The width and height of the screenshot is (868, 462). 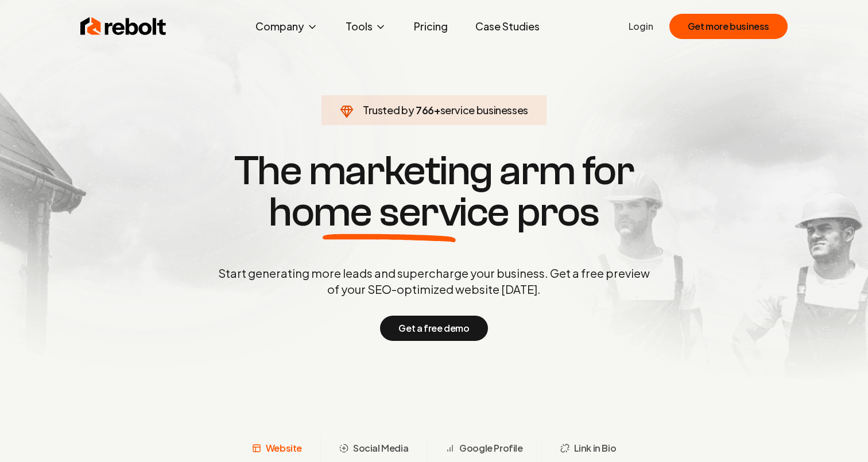 I want to click on span: Social Media, so click(x=380, y=448).